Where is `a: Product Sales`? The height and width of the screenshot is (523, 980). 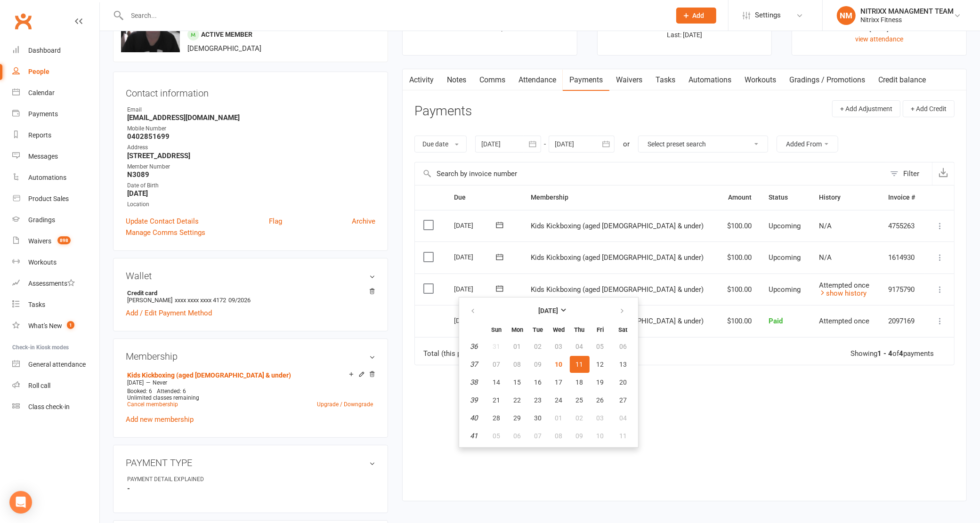 a: Product Sales is located at coordinates (55, 198).